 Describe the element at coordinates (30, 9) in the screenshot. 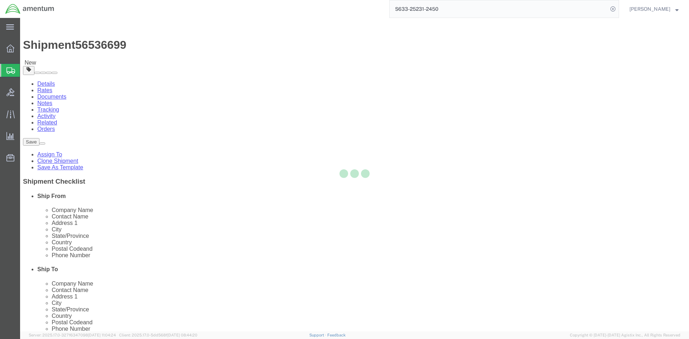

I see `img: logo` at that location.